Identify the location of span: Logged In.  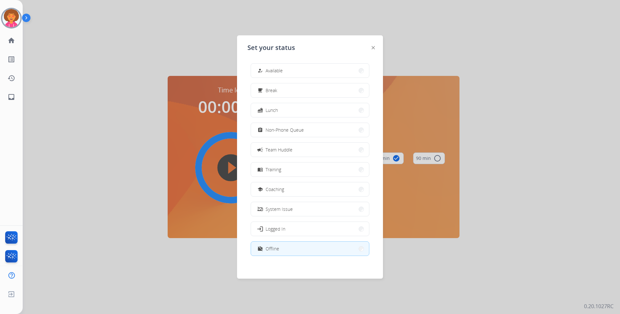
(275, 229).